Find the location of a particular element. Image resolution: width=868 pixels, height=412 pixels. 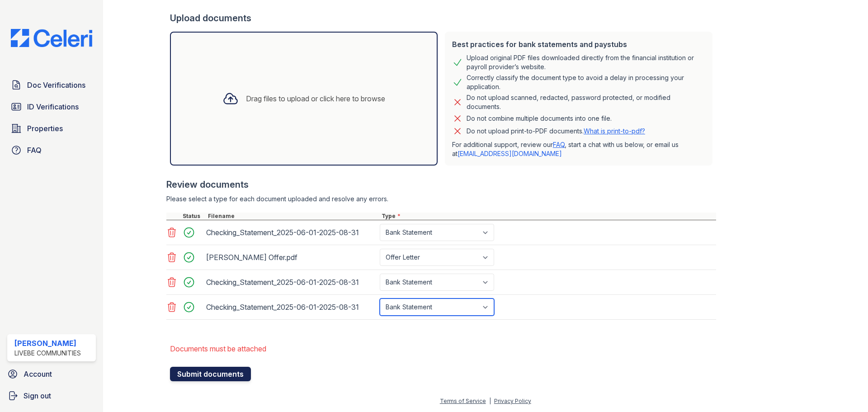

div: LiveBe Communities is located at coordinates (48, 353).